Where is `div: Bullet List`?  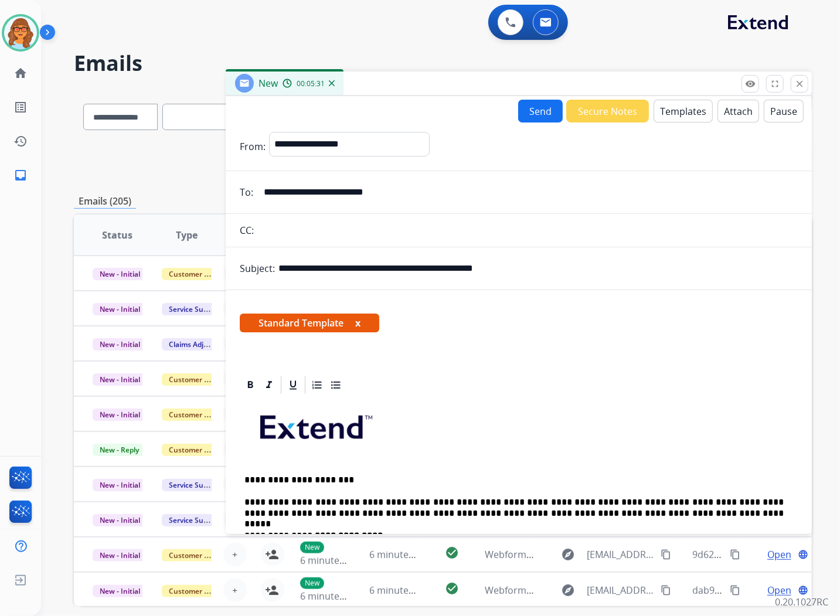
div: Bullet List is located at coordinates (336, 385).